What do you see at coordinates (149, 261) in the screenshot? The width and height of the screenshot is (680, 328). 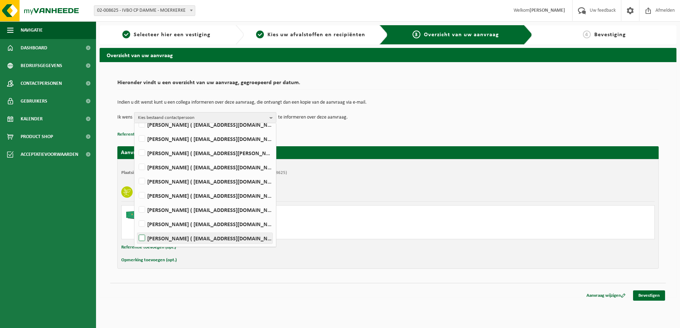 I see `button: Opmerking toevoegen (opt.)` at bounding box center [149, 261].